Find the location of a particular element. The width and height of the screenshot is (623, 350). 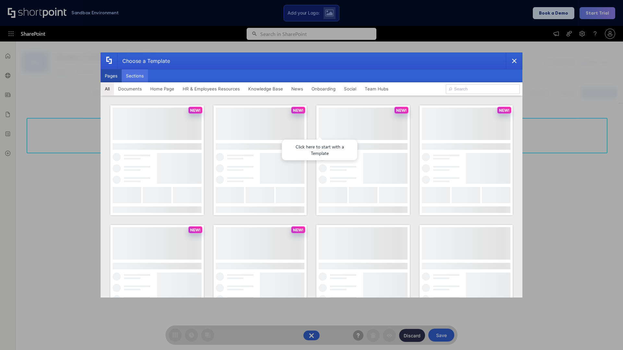

button: Home Page is located at coordinates (162, 89).